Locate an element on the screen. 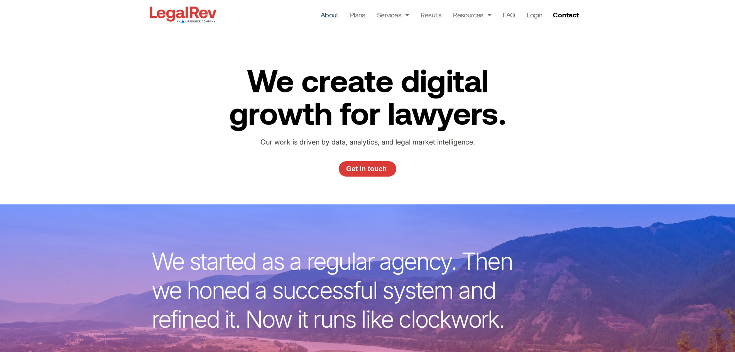 This screenshot has width=735, height=352. a: Contact is located at coordinates (567, 15).